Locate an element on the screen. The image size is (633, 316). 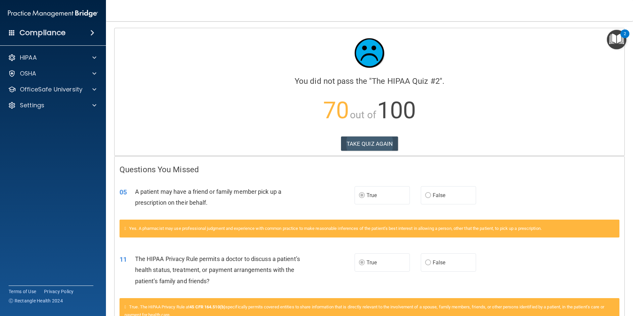
a: Terms of Use is located at coordinates (22, 291).